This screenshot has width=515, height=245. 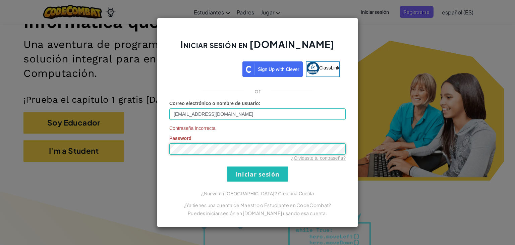 I want to click on span: ClassLink, so click(x=329, y=68).